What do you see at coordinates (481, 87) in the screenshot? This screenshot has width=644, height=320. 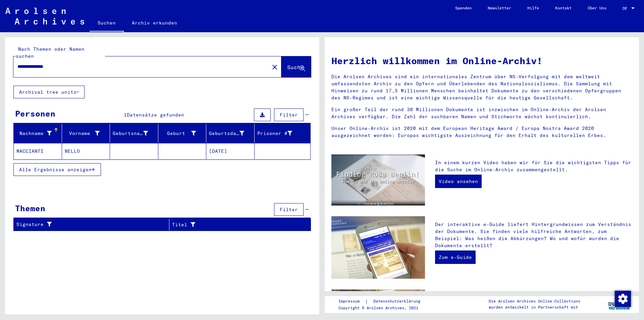 I see `p: Die Arolsen Archives sind ein internationales Zentrum über NS-Verfolgung mit dem weltweit umfasse...` at bounding box center [481, 87].